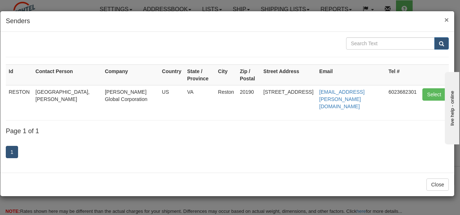 The image size is (460, 215). Describe the element at coordinates (227, 131) in the screenshot. I see `h4: Page 1 of 1` at that location.